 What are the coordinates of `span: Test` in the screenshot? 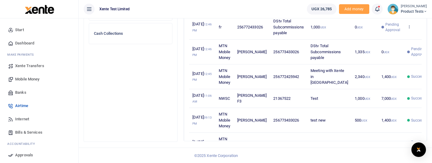 It's located at (314, 99).